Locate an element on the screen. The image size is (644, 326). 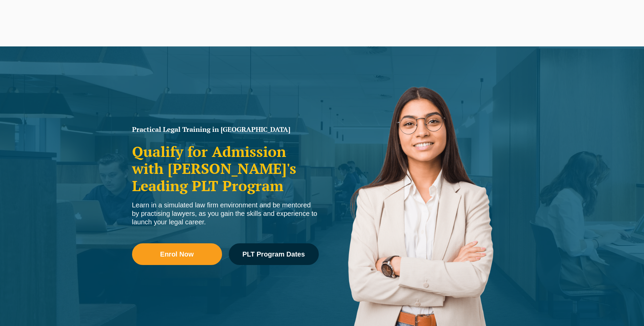
span: Enrol Now is located at coordinates (177, 255).